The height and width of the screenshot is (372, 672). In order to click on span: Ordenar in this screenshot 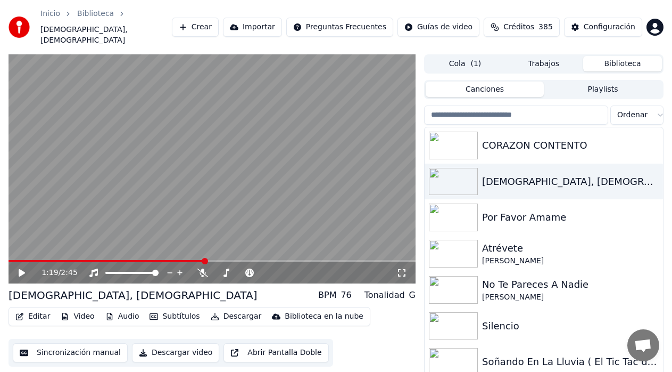, I will do `click(633, 115)`.